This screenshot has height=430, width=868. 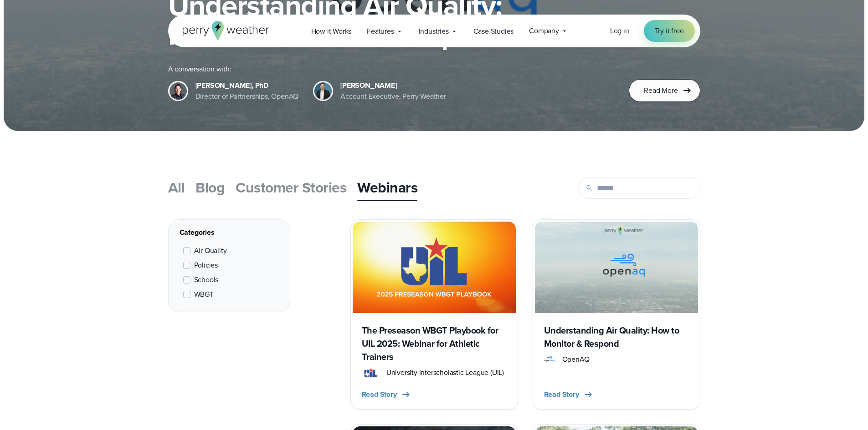 I want to click on div: A conversation with:, so click(x=391, y=69).